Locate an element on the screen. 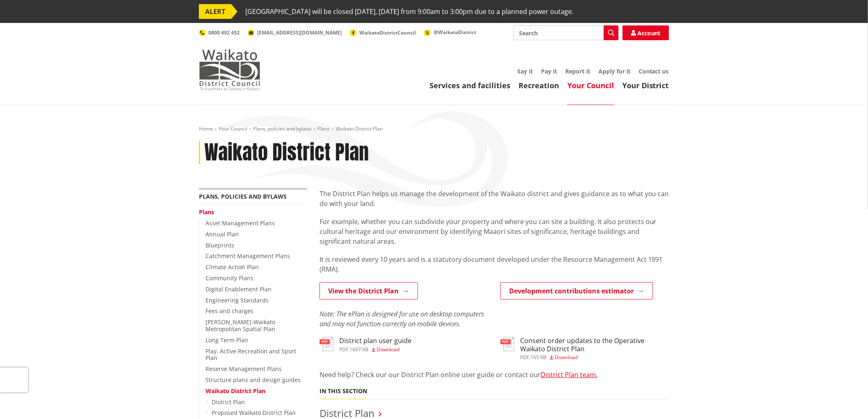  nav: breadcrumb is located at coordinates (434, 128).